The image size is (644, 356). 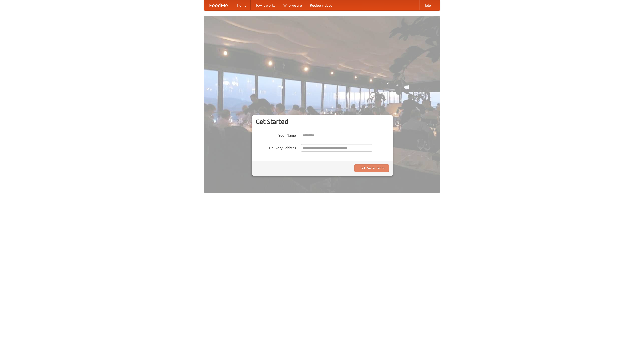 What do you see at coordinates (427, 5) in the screenshot?
I see `a: Help` at bounding box center [427, 5].